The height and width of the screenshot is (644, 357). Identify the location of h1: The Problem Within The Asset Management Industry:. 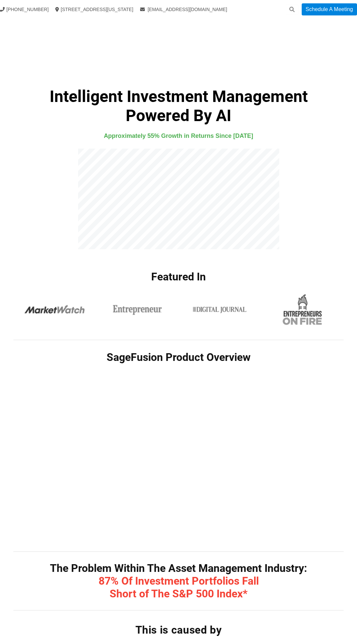
(178, 581).